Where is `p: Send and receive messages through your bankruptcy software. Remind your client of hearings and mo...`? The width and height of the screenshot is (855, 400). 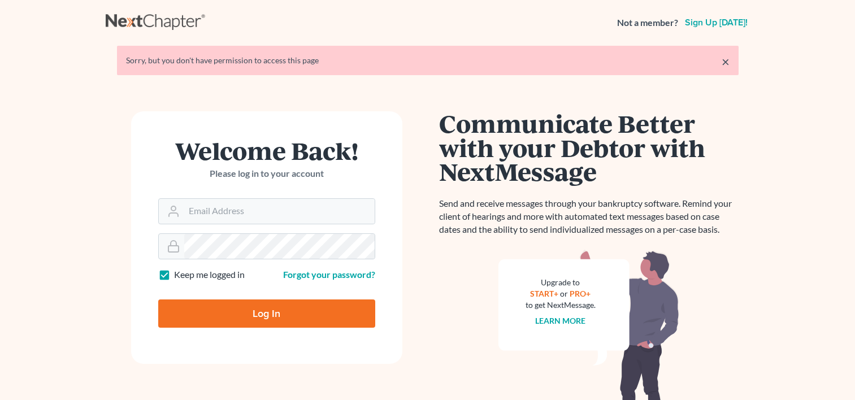 p: Send and receive messages through your bankruptcy software. Remind your client of hearings and mo... is located at coordinates (589, 216).